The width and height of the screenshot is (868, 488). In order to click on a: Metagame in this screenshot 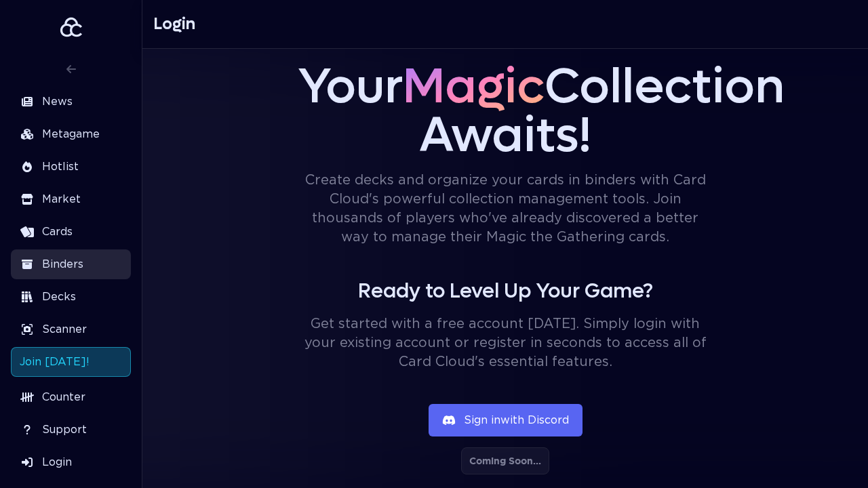, I will do `click(71, 134)`.